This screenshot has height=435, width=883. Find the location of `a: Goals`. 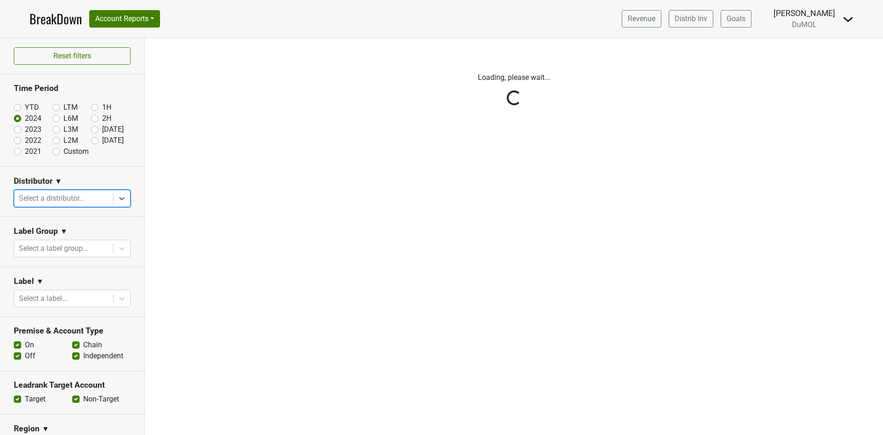

a: Goals is located at coordinates (736, 19).